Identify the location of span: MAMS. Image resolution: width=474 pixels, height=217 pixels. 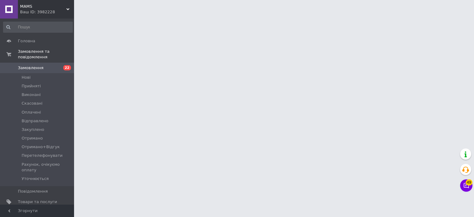
(43, 6).